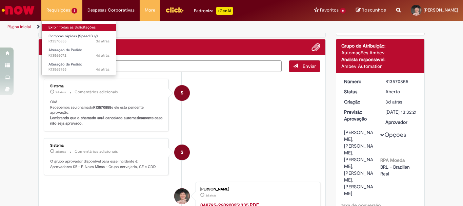 This screenshot has width=463, height=206. Describe the element at coordinates (103, 69) in the screenshot. I see `time: 25/09/2025 11:01:01` at that location.